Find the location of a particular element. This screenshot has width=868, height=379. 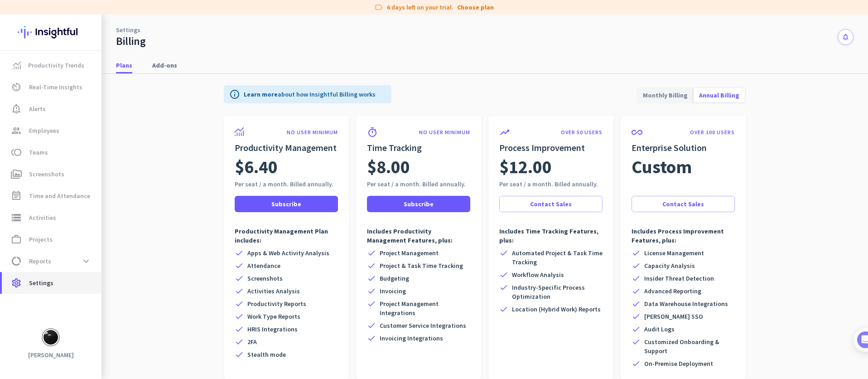

i: info is located at coordinates (235, 95).